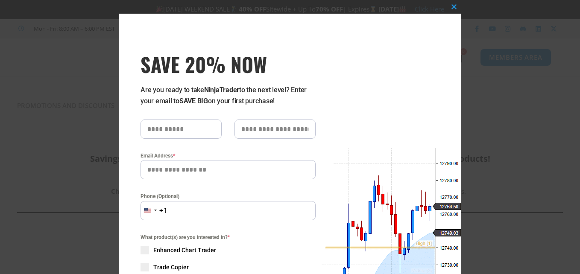  Describe the element at coordinates (228, 250) in the screenshot. I see `label: Enhanced Chart Trader` at that location.